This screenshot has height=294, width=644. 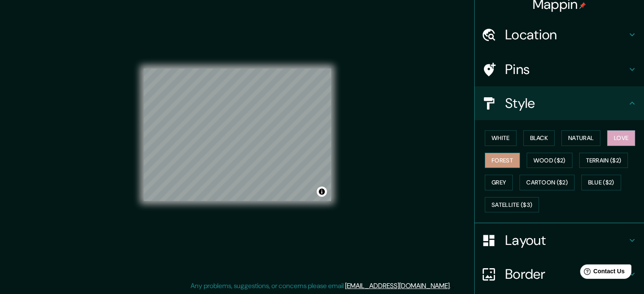 What do you see at coordinates (499, 182) in the screenshot?
I see `button: Grey` at bounding box center [499, 182].